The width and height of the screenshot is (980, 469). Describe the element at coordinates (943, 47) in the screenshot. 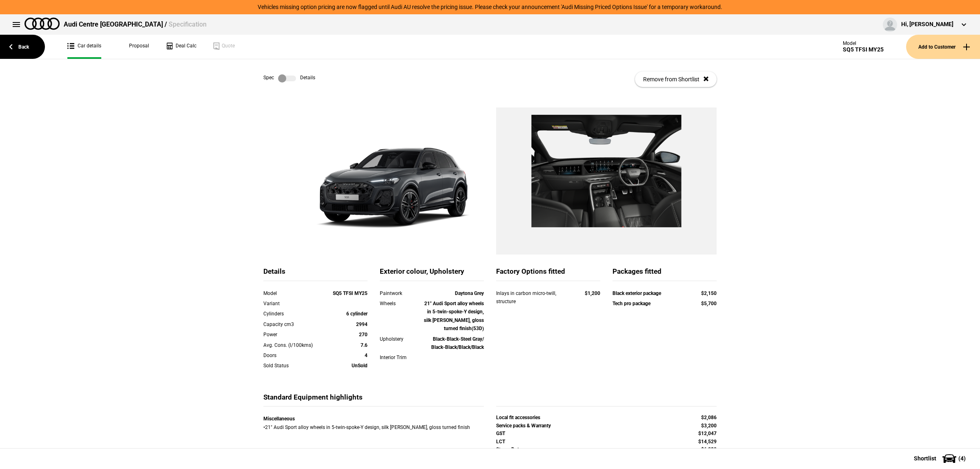

I see `button: Add to Customer` at that location.